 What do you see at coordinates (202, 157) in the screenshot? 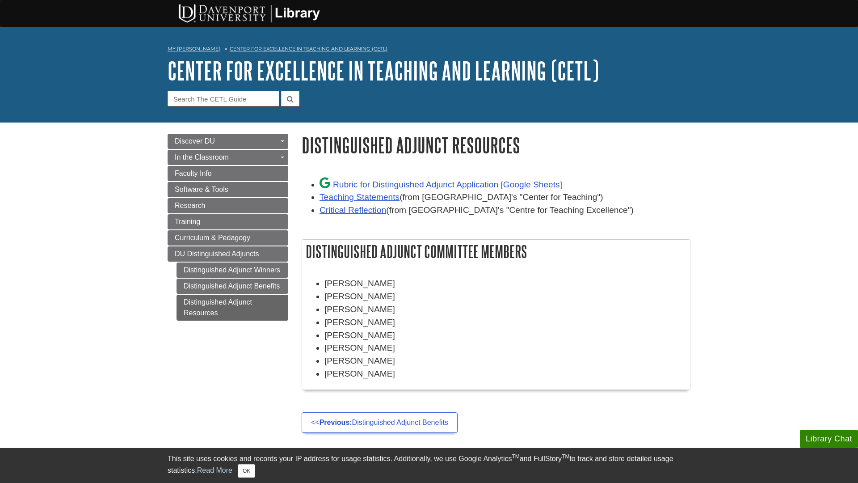
I see `span: In the Classroom` at bounding box center [202, 157].